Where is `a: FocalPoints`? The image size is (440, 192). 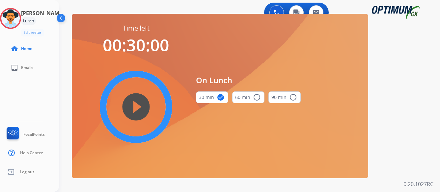
a: FocalPoints is located at coordinates (25, 135).